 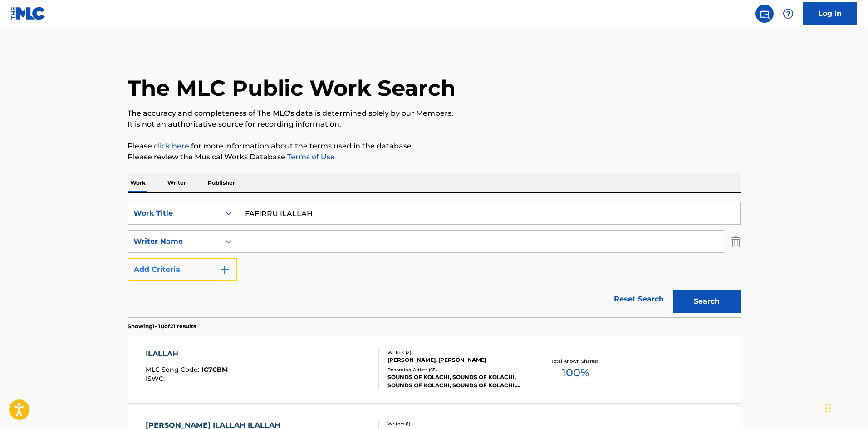 What do you see at coordinates (456, 370) in the screenshot?
I see `div: Recording Artists ( 65 )` at bounding box center [456, 370].